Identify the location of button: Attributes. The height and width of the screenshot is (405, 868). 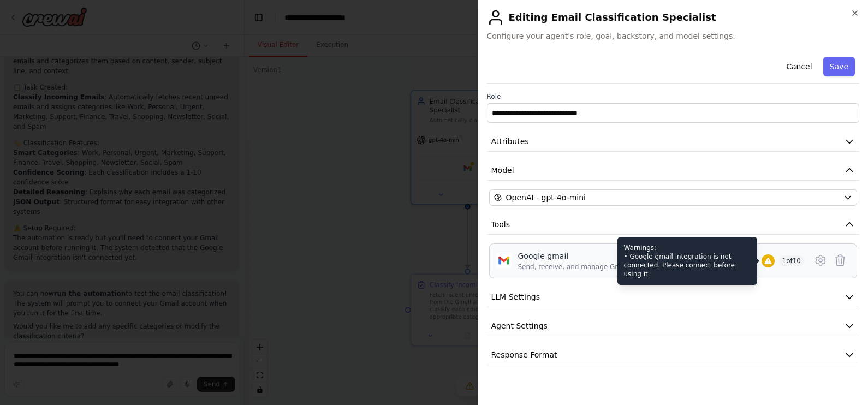
(674, 142).